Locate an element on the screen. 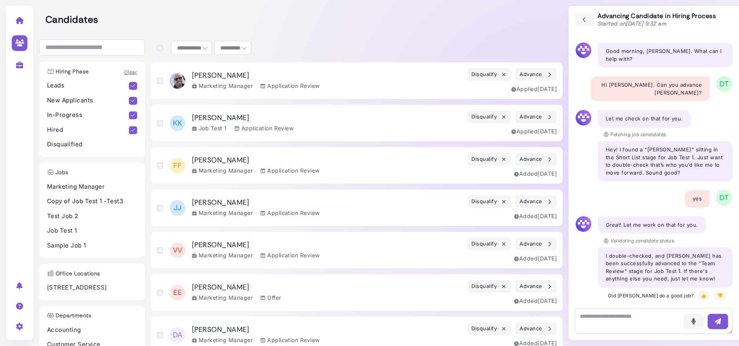 The height and width of the screenshot is (346, 739). p: Great! Let me work on that for you. is located at coordinates (652, 225).